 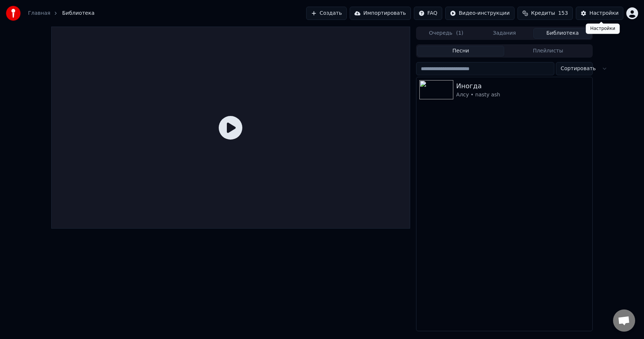 What do you see at coordinates (446, 33) in the screenshot?
I see `button: Очередь` at bounding box center [446, 33].